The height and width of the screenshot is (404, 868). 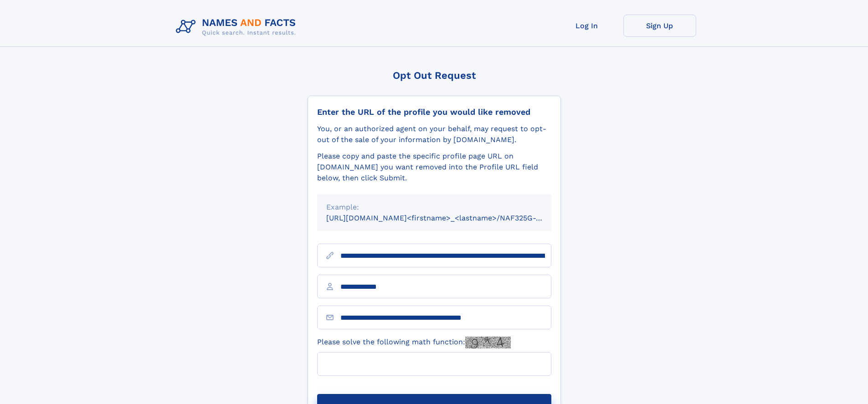 What do you see at coordinates (587, 26) in the screenshot?
I see `a: Log In` at bounding box center [587, 26].